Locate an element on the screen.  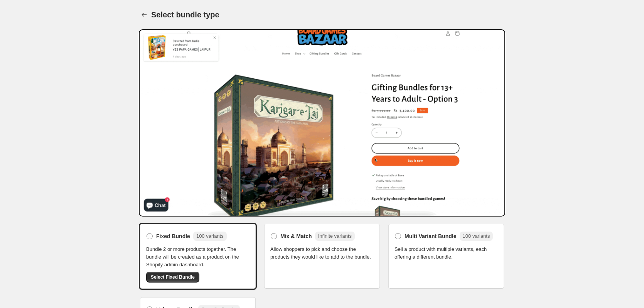
h1: Select bundle type is located at coordinates (185, 15).